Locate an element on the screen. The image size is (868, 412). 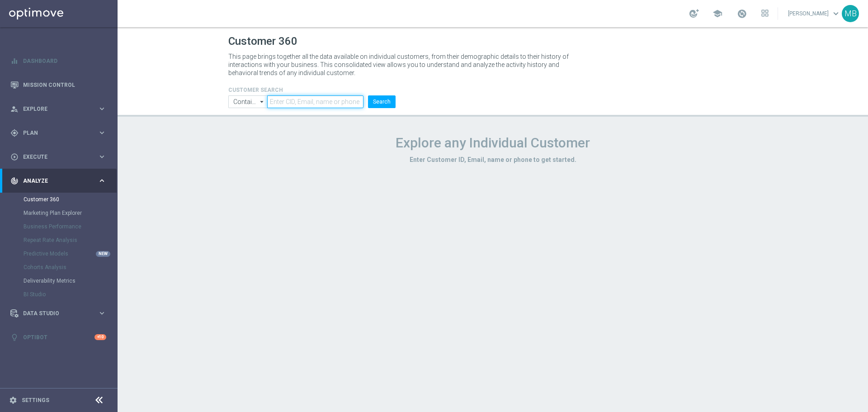
div: person_search Explore keyboard_arrow_right is located at coordinates (59, 109).